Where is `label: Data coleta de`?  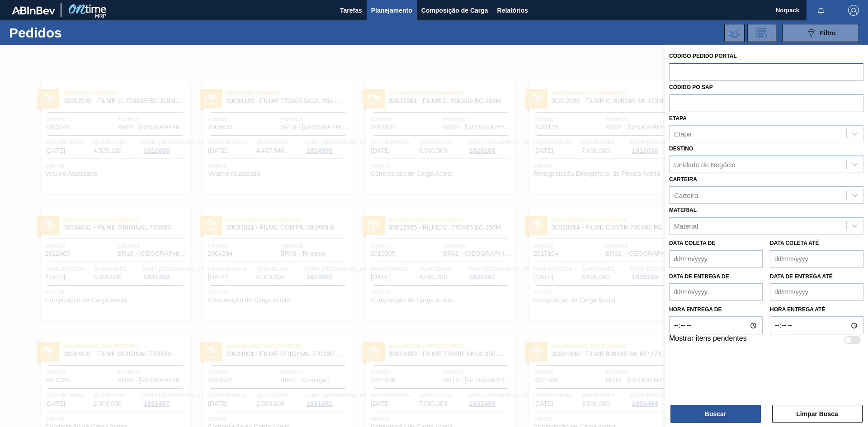 label: Data coleta de is located at coordinates (692, 243).